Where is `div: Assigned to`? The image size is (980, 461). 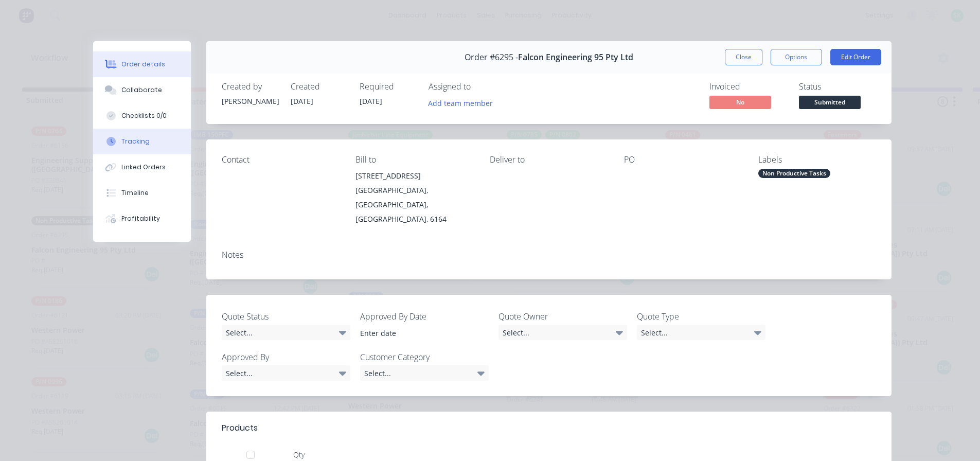 div: Assigned to is located at coordinates (480, 87).